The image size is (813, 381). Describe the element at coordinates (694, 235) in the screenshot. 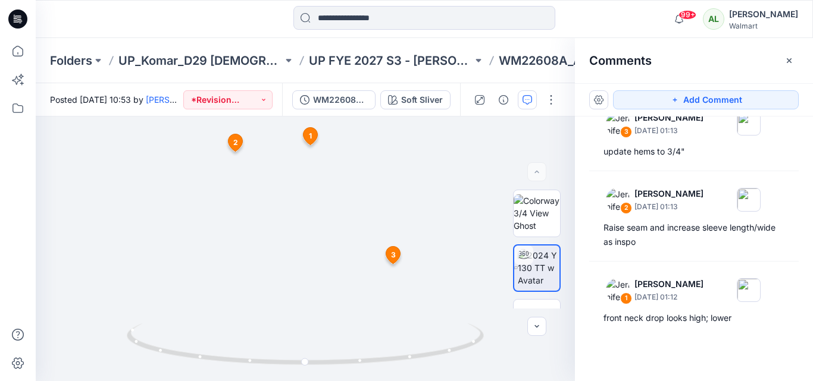

I see `div: Raise seam and increase sleeve length/wide as inspo` at that location.